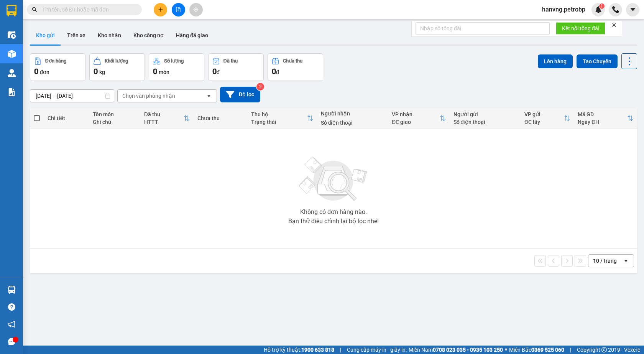 The image size is (644, 354). Describe the element at coordinates (616, 10) in the screenshot. I see `img: phone-icon` at that location.